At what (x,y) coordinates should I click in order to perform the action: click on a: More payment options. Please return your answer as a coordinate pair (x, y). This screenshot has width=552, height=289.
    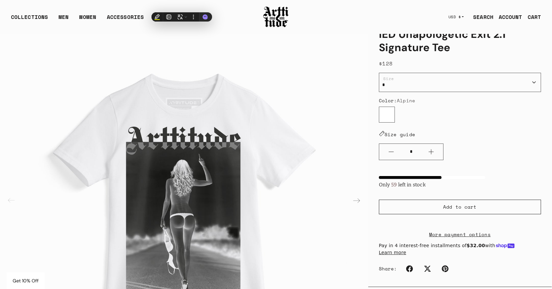
    Looking at the image, I should click on (460, 235).